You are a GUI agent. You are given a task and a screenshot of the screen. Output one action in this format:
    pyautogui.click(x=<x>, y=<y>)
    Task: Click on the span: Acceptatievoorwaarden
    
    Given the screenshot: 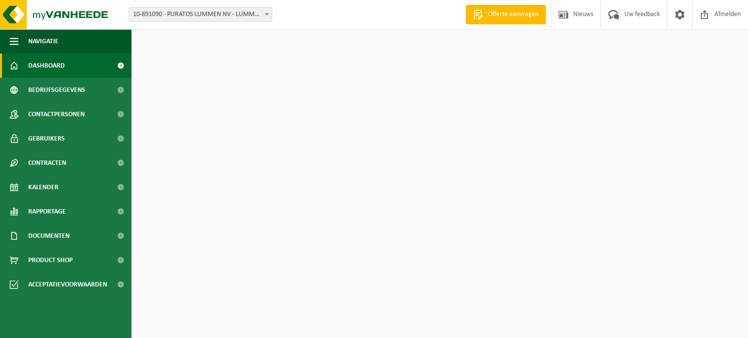 What is the action you would take?
    pyautogui.click(x=68, y=285)
    